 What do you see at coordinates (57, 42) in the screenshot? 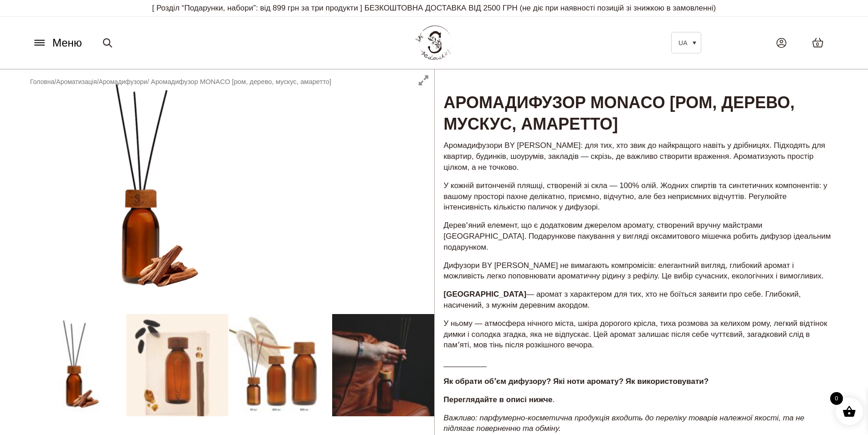
I see `button: Меню` at bounding box center [57, 42].